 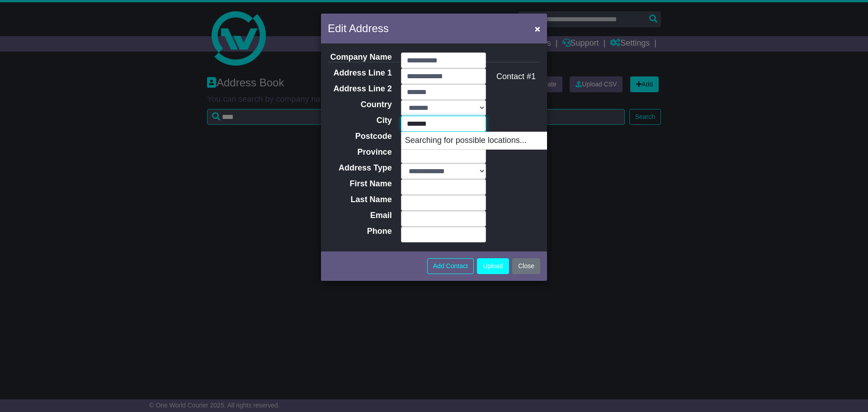 I want to click on label: Email, so click(x=358, y=215).